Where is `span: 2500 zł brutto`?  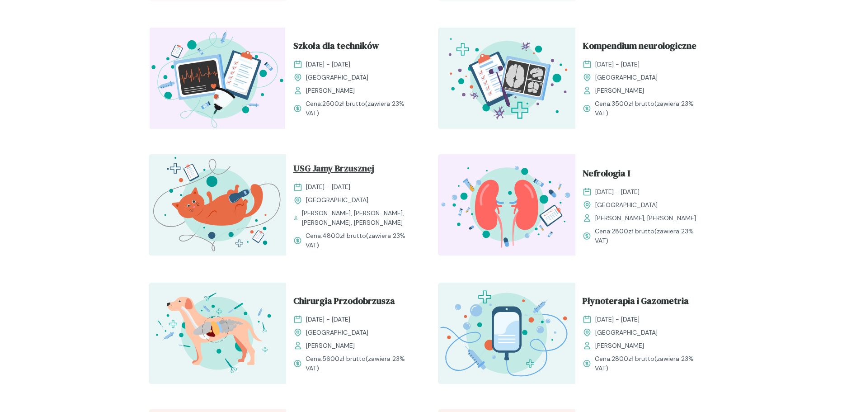 span: 2500 zł brutto is located at coordinates (344, 104).